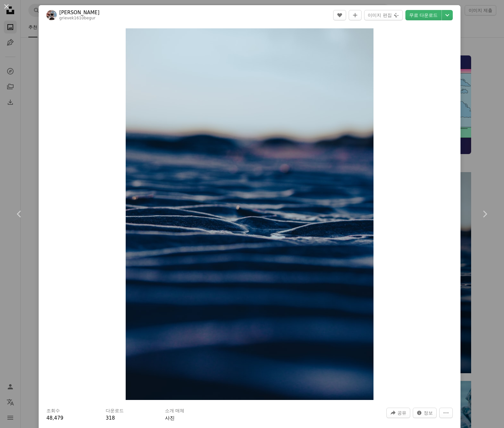 The height and width of the screenshot is (428, 504). Describe the element at coordinates (447, 15) in the screenshot. I see `button: 다운로드 크기 선택` at that location.